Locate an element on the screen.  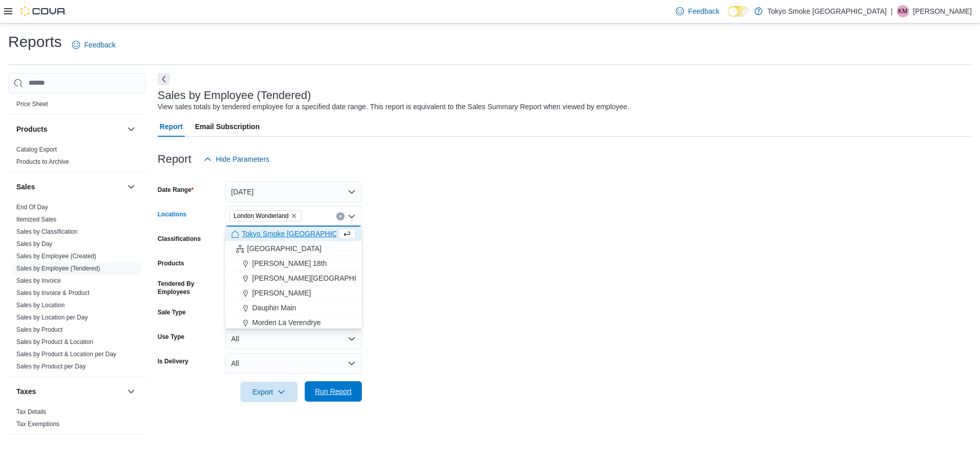
span: Hide Parameters is located at coordinates (242, 159).